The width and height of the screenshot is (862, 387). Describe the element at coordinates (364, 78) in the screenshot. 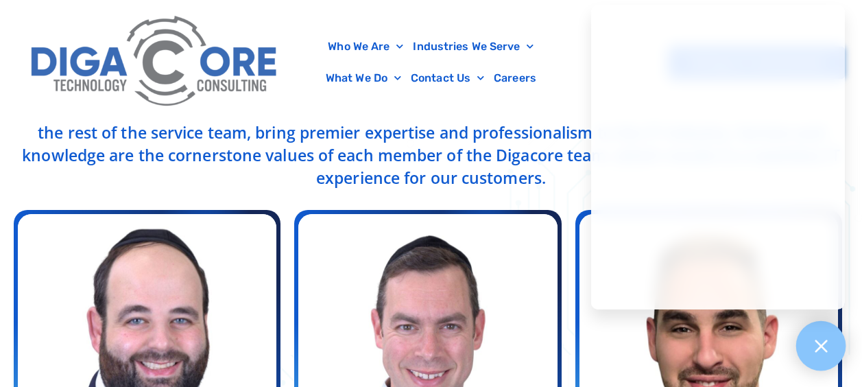

I see `a: What We Do` at that location.